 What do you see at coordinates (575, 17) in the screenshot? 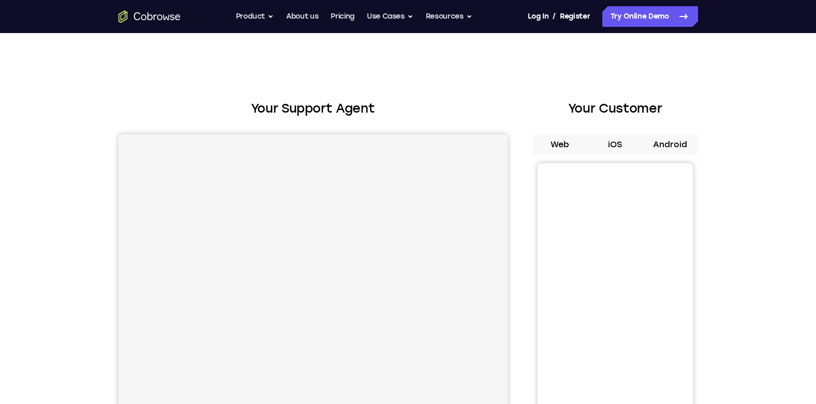
I see `a: Register` at bounding box center [575, 17].